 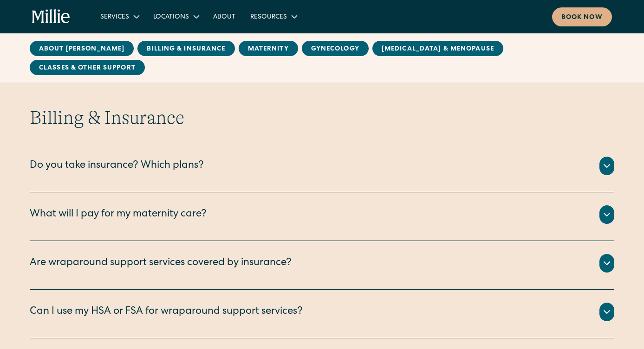 I want to click on div: Are wraparound support services covered by insurance?, so click(x=160, y=263).